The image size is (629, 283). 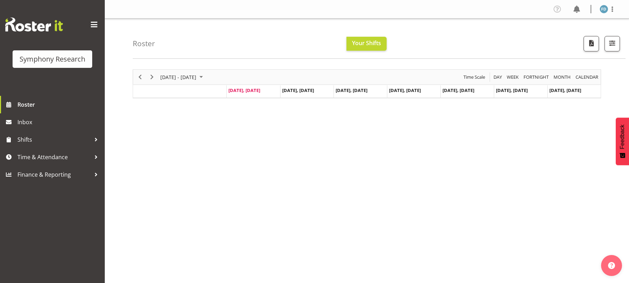 I want to click on span: Shifts, so click(x=54, y=139).